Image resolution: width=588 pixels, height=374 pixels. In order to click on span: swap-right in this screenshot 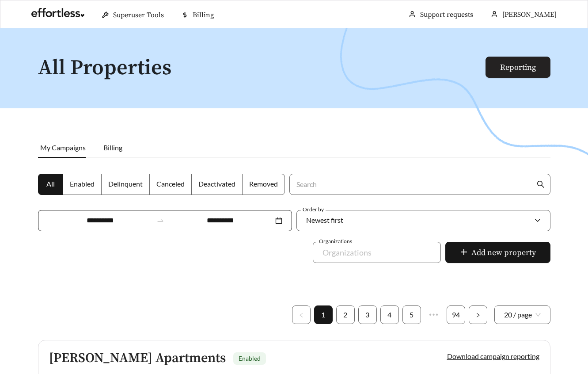, I will do `click(160, 221)`.